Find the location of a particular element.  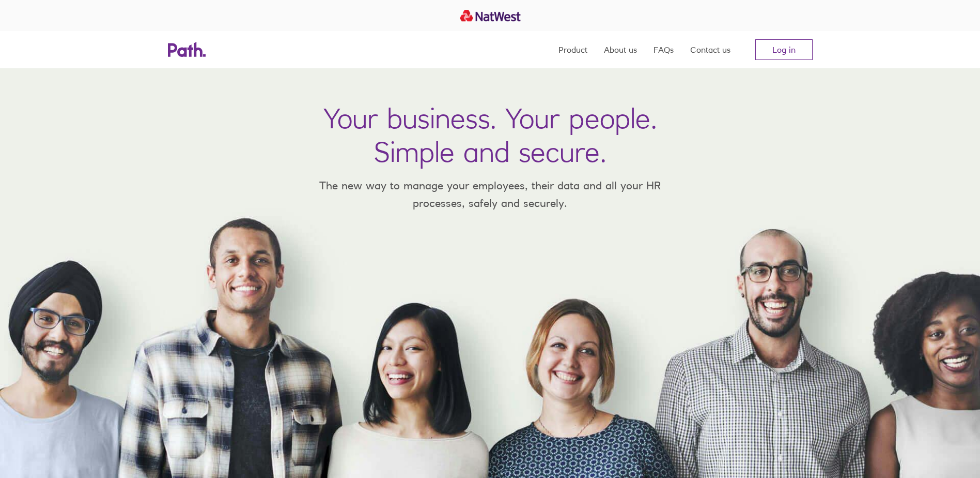

a: About us is located at coordinates (620, 50).